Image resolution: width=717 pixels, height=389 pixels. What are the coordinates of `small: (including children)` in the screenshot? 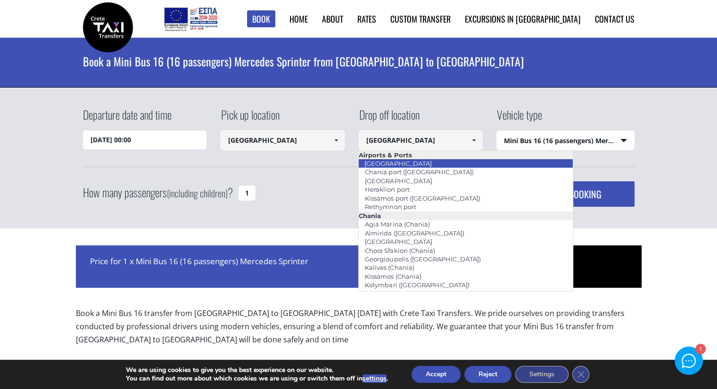 It's located at (197, 193).